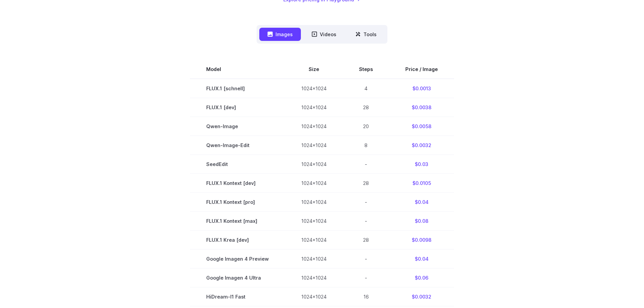 The height and width of the screenshot is (308, 644). What do you see at coordinates (421, 240) in the screenshot?
I see `td: $0.0098` at bounding box center [421, 240].